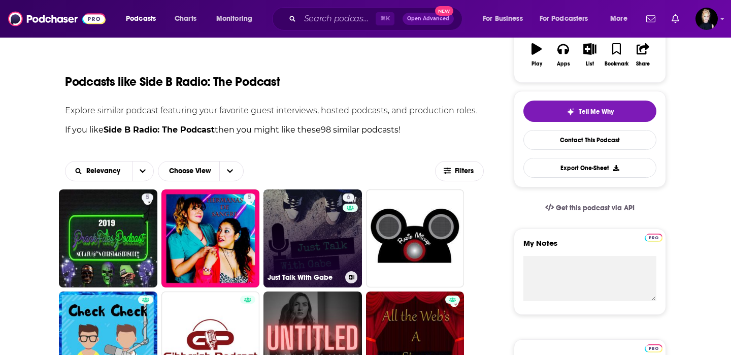  I want to click on input: Search podcasts, credits, & more..., so click(337, 19).